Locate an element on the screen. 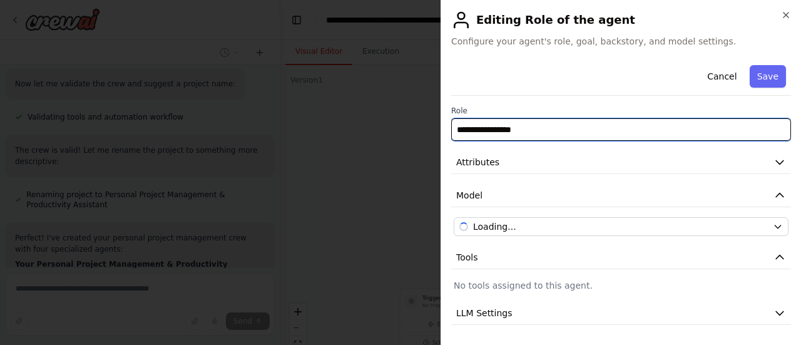 Image resolution: width=801 pixels, height=345 pixels. button: Save is located at coordinates (768, 76).